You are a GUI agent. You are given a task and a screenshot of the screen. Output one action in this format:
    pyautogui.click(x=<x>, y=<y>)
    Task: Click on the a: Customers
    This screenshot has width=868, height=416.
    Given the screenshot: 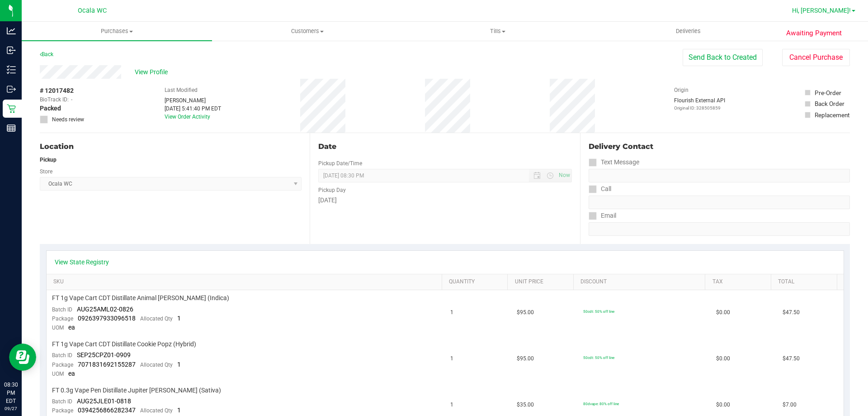 What is the action you would take?
    pyautogui.click(x=307, y=31)
    